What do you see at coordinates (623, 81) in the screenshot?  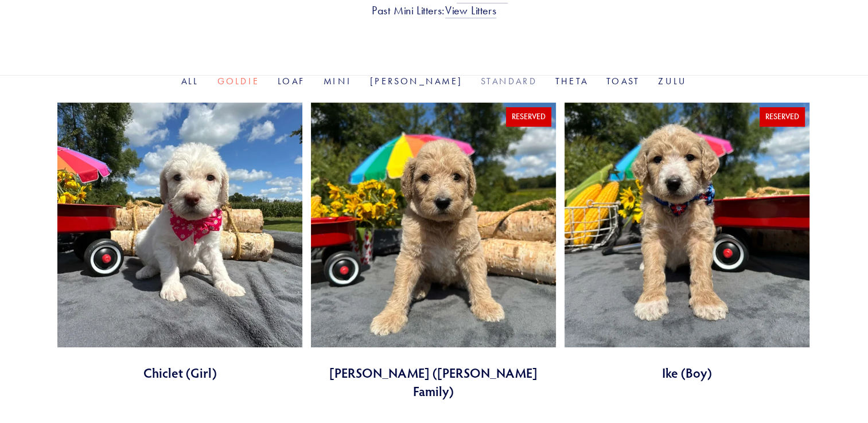 I see `a: Toast` at bounding box center [623, 81].